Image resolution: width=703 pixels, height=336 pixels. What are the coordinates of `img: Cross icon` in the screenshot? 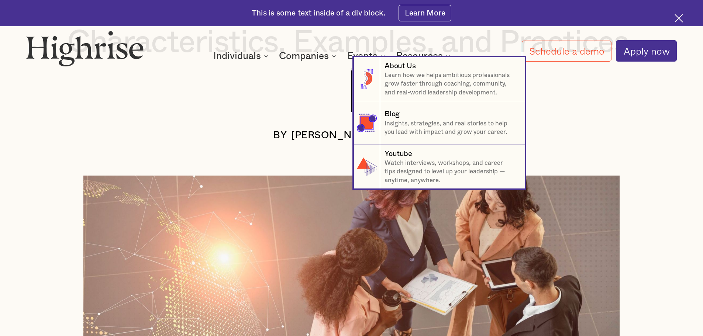 It's located at (679, 18).